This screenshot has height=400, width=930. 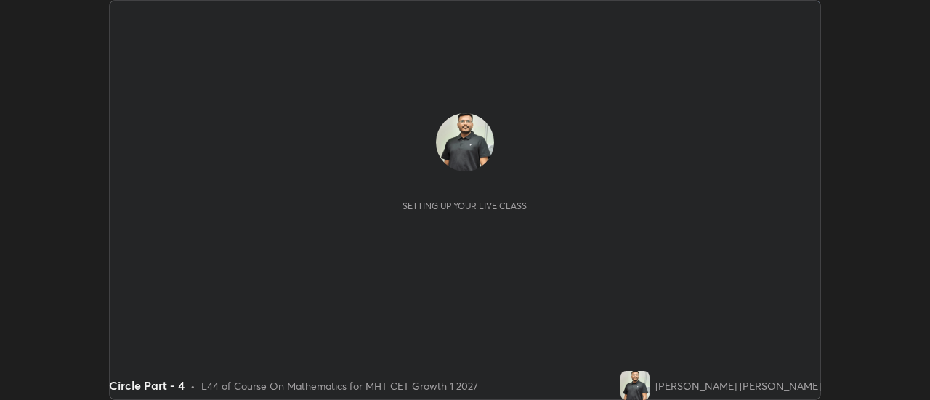 What do you see at coordinates (464, 206) in the screenshot?
I see `div: Setting up your live class` at bounding box center [464, 206].